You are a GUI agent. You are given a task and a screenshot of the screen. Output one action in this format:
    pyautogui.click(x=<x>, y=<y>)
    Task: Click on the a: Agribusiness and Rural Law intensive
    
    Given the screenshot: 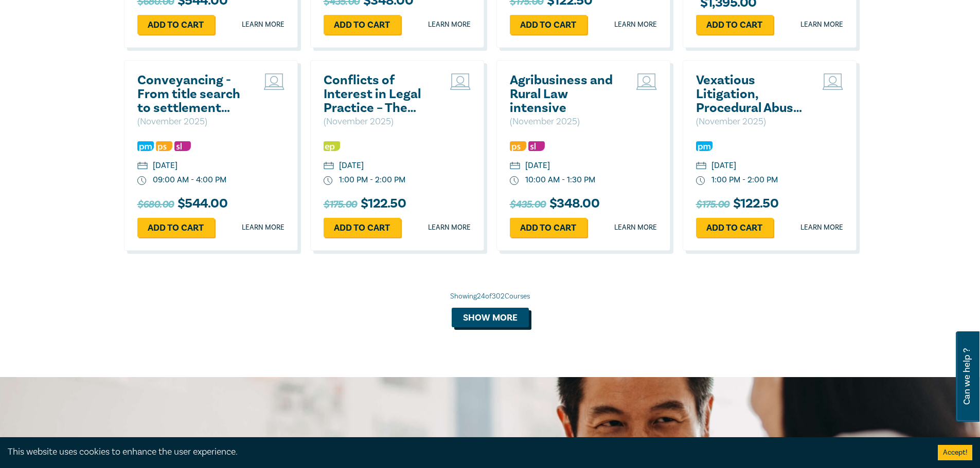 What is the action you would take?
    pyautogui.click(x=565, y=94)
    